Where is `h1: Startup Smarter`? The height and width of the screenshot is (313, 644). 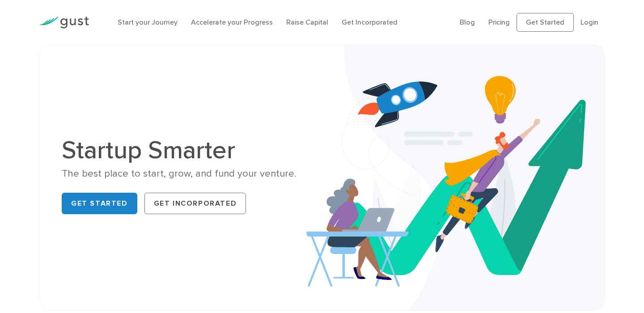 h1: Startup Smarter is located at coordinates (189, 151).